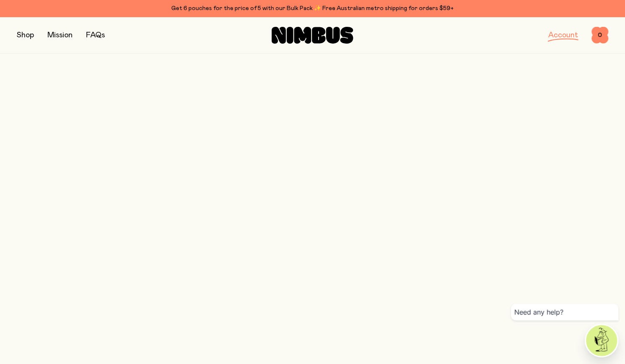 This screenshot has height=364, width=625. Describe the element at coordinates (95, 35) in the screenshot. I see `a: FAQs` at that location.